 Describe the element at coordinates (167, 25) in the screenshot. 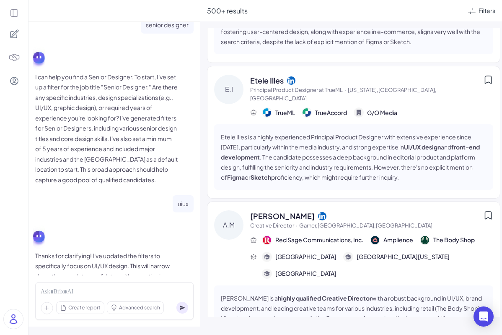

I see `p: senior designer` at that location.